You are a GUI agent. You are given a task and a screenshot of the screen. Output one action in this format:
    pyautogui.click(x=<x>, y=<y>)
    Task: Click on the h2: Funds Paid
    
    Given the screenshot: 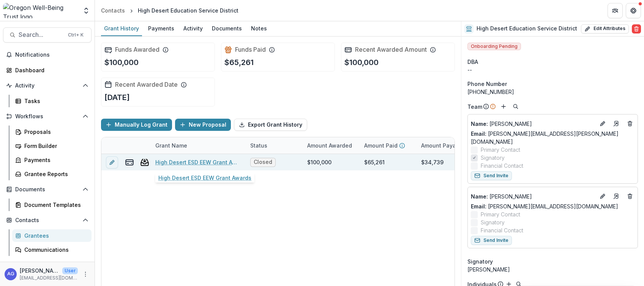 What is the action you would take?
    pyautogui.click(x=250, y=49)
    